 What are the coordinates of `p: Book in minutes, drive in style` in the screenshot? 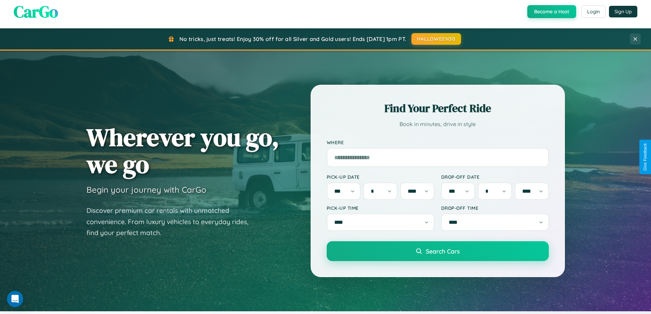 It's located at (438, 124).